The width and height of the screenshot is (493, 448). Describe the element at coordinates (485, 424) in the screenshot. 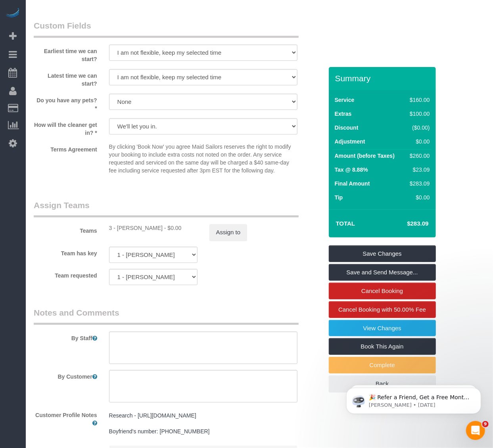

I see `span: 9` at that location.